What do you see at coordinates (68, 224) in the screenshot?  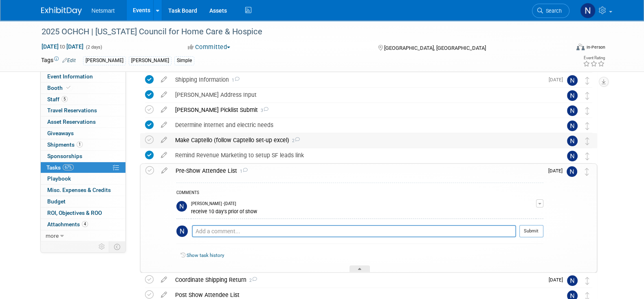 I see `span: Attachments` at bounding box center [68, 224].